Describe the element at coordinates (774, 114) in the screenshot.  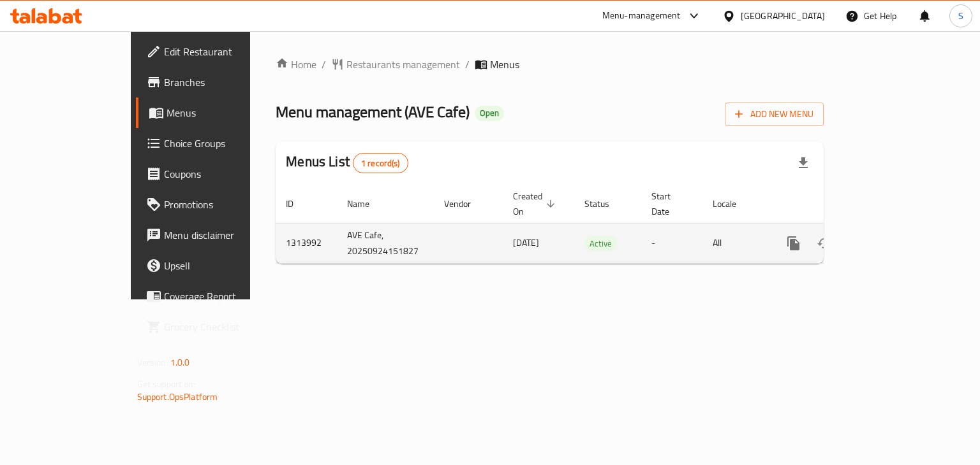
I see `span: Add New Menu` at that location.